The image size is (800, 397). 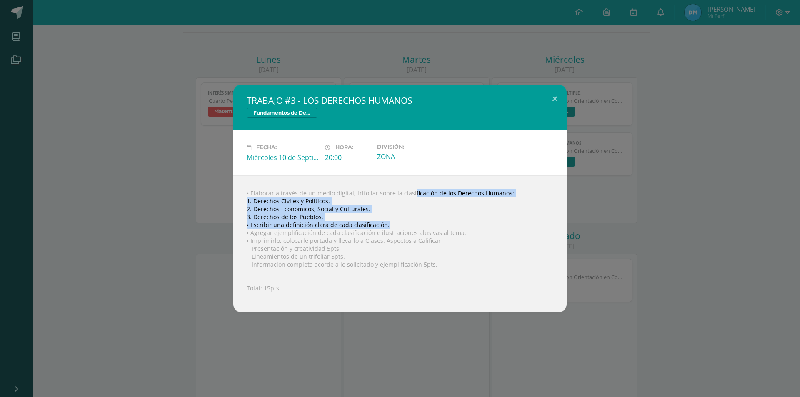 I want to click on span: Hora:, so click(x=344, y=147).